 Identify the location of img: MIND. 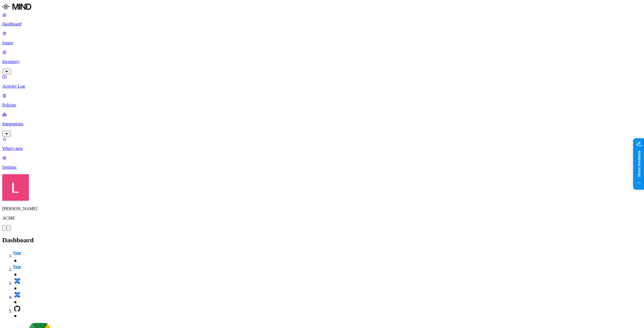
(16, 6).